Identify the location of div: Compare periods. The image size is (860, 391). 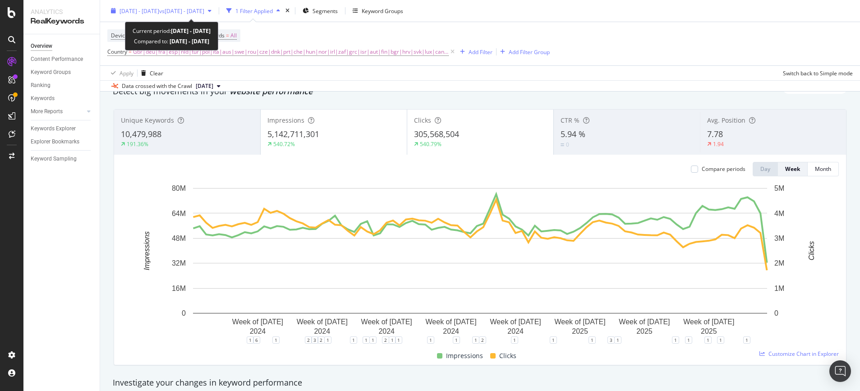
(723, 169).